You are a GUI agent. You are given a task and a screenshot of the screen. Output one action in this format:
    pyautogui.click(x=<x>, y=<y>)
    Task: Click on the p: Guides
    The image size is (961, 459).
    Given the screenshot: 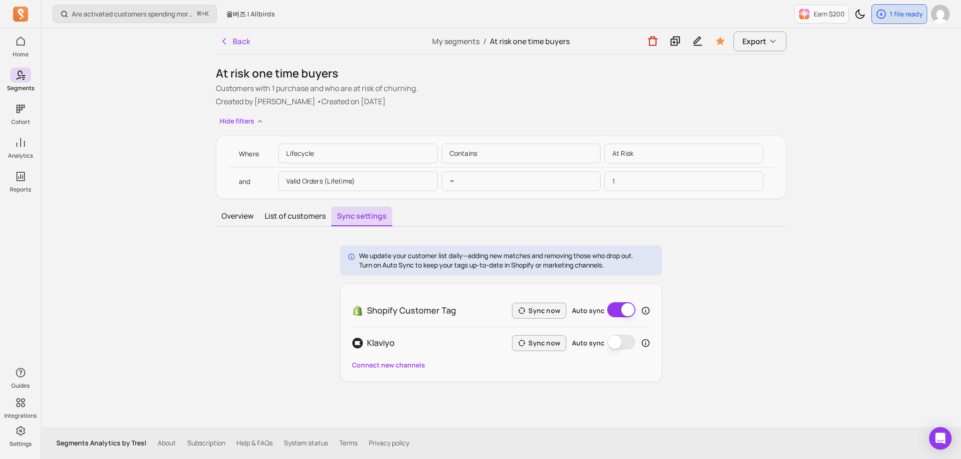 What is the action you would take?
    pyautogui.click(x=20, y=386)
    